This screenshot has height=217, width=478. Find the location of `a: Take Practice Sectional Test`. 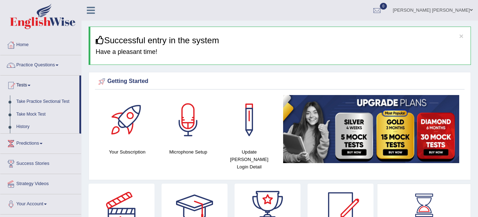

a: Take Practice Sectional Test is located at coordinates (46, 102).